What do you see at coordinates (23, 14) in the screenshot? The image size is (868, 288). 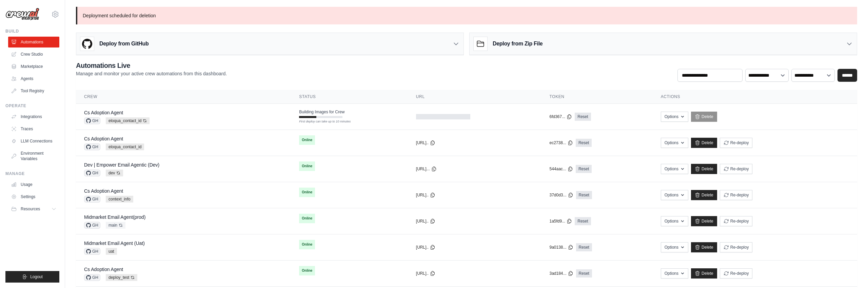 I see `img: Logo` at bounding box center [23, 14].